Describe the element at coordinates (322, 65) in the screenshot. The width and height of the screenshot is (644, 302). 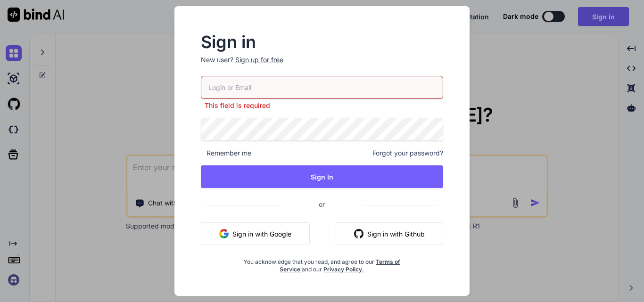
I see `p: New user?` at that location.